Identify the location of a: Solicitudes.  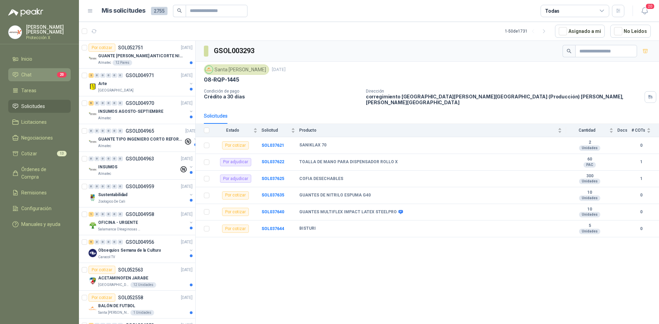
(39, 106).